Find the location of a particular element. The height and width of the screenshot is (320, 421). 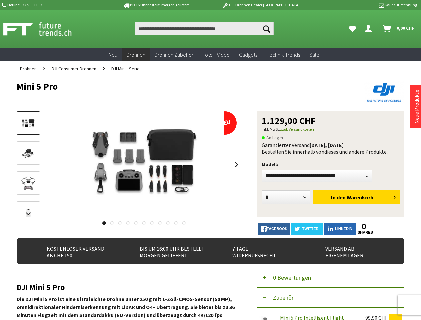

div: 7 Tage Widerrufsrecht is located at coordinates (259, 251).